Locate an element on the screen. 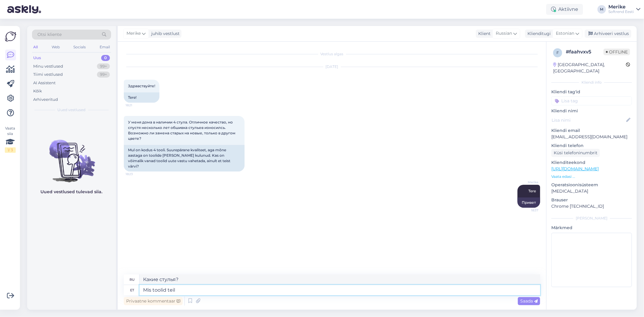 This screenshot has height=317, width=644. p: Brauser is located at coordinates (591, 200).